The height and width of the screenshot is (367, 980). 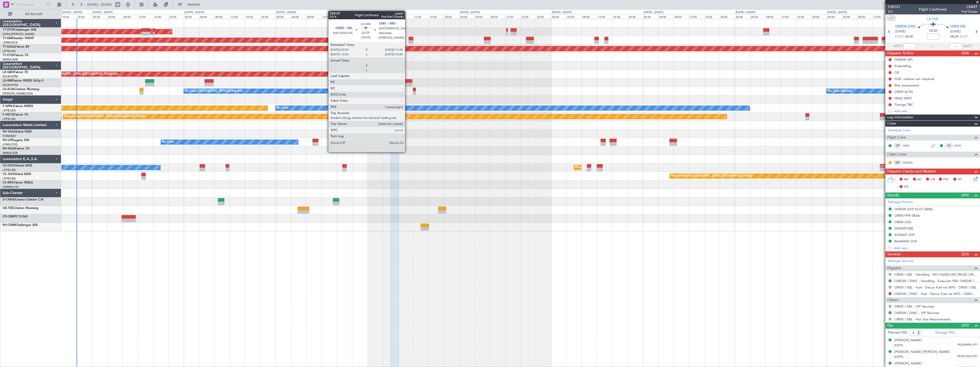 What do you see at coordinates (8, 132) in the screenshot?
I see `span: 9H-YAA` at bounding box center [8, 132].